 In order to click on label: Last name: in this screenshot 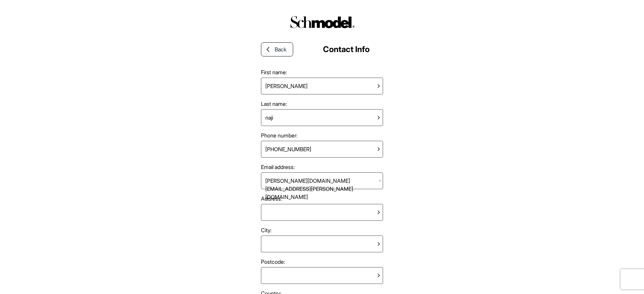, I will do `click(322, 104)`.